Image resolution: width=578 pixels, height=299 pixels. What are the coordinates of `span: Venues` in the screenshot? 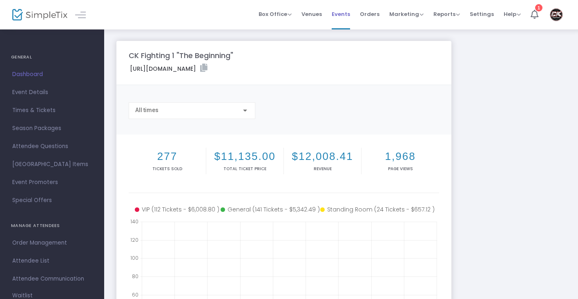 It's located at (312, 14).